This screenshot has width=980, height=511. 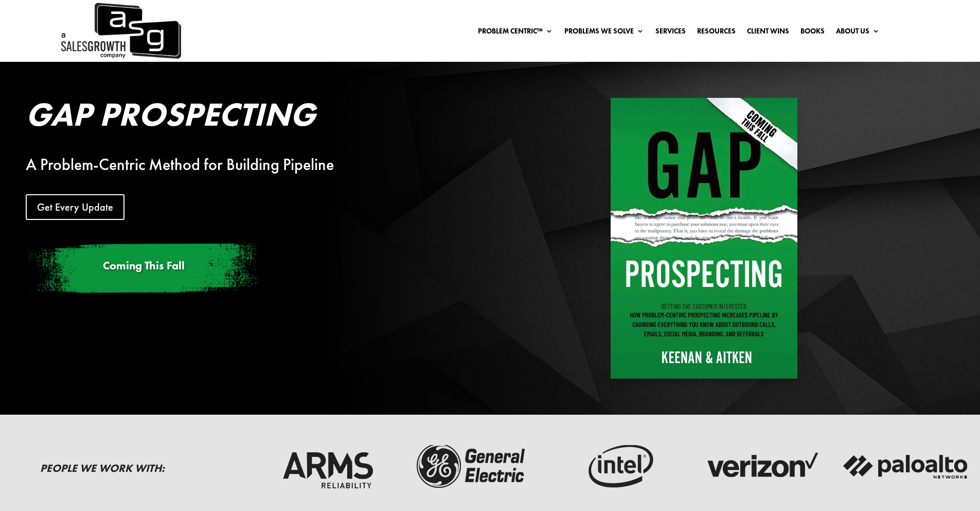 I want to click on a: Problems We Solve, so click(x=604, y=33).